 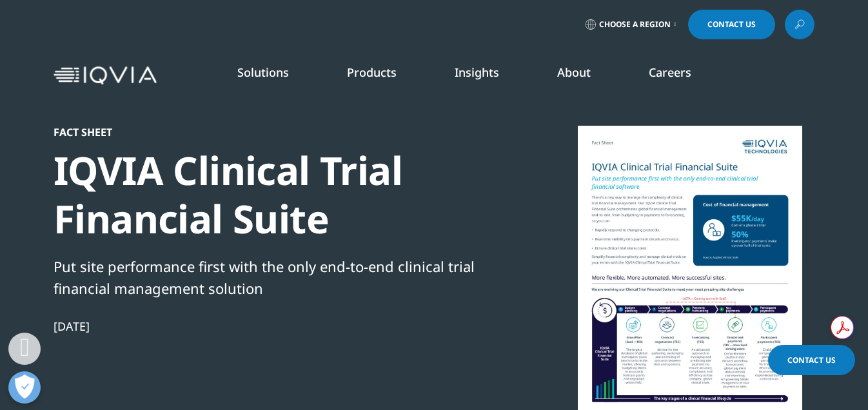 I want to click on div: IQVIA Clinical Trial Financial Suite, so click(x=275, y=194).